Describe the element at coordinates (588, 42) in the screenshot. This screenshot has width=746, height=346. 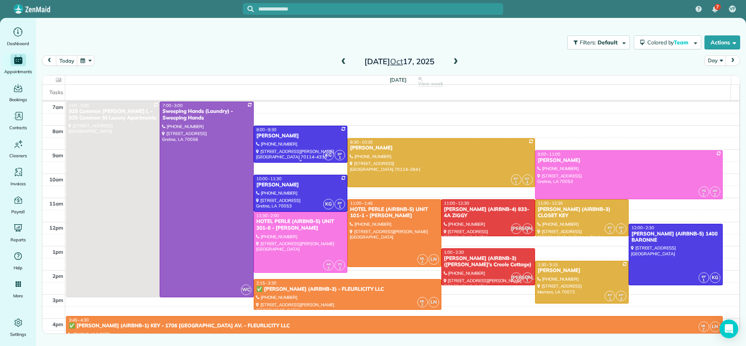
I see `span: Filters:` at that location.